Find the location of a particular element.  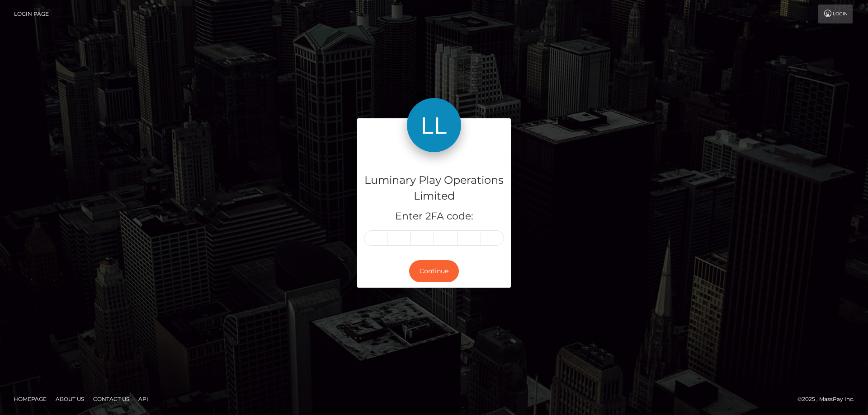

h5: Enter 2FA code: is located at coordinates (434, 216).